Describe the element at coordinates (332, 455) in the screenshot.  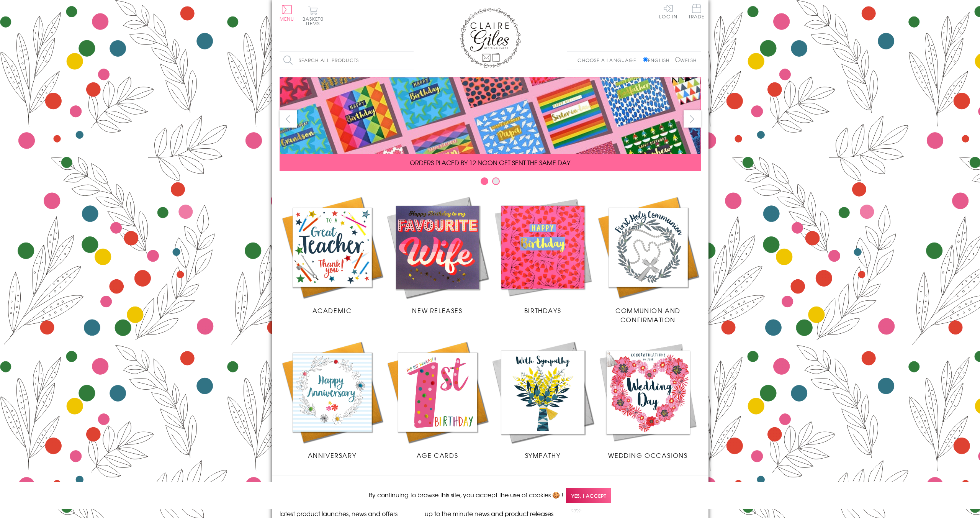
I see `span: Anniversary` at that location.